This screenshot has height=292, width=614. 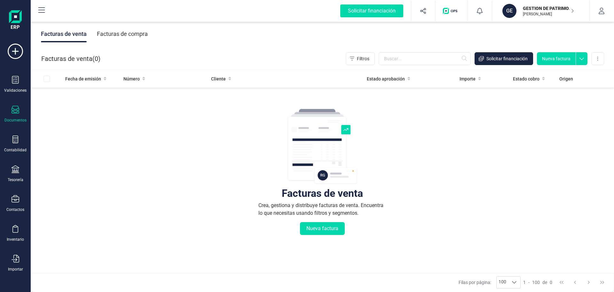 What do you see at coordinates (15, 90) in the screenshot?
I see `div: Validaciones` at bounding box center [15, 90].